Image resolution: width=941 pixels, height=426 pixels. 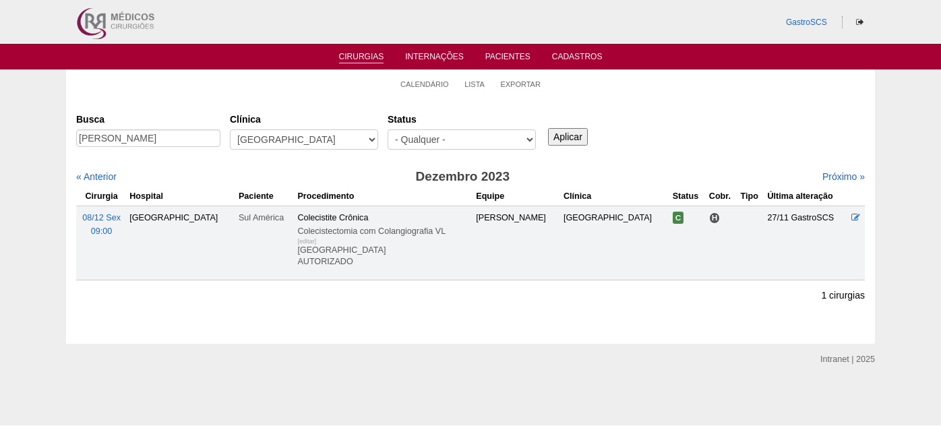 I want to click on th: Hospital, so click(x=181, y=196).